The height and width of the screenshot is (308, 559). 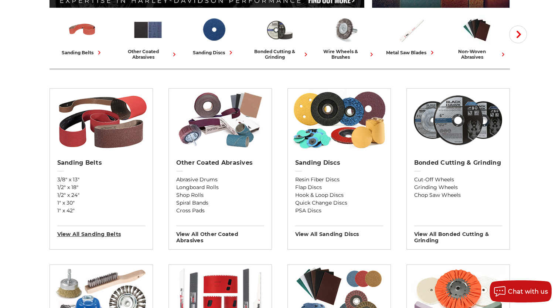 I want to click on a: metal saw blades, so click(x=412, y=35).